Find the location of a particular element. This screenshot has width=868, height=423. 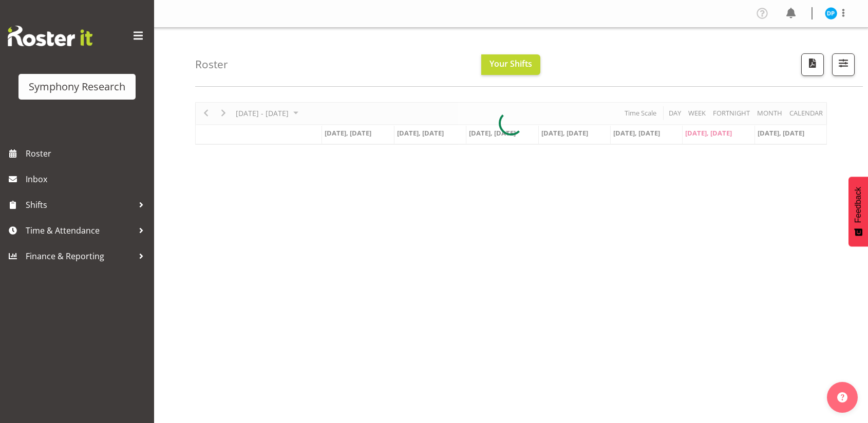

span: Roster is located at coordinates (87, 154).